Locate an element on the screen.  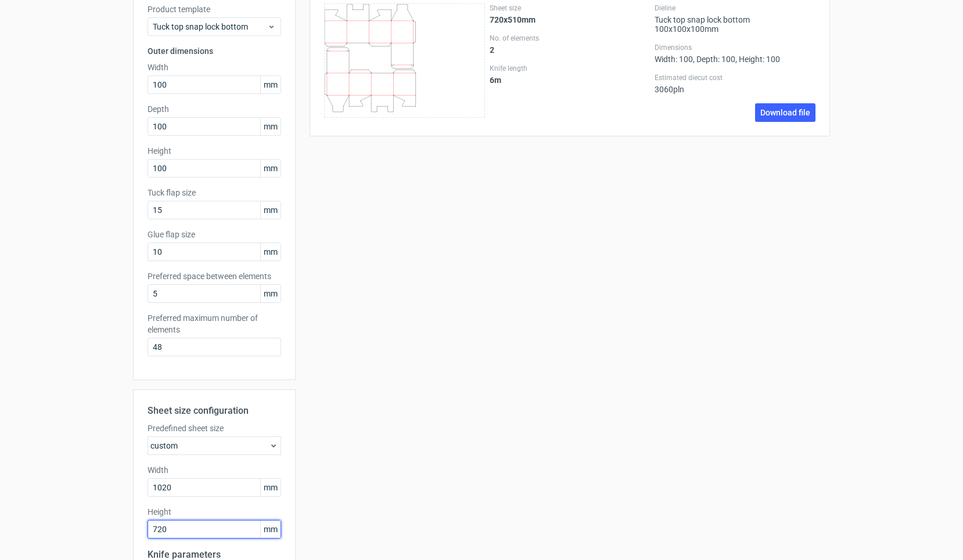
label: Tuck flap size is located at coordinates (214, 193).